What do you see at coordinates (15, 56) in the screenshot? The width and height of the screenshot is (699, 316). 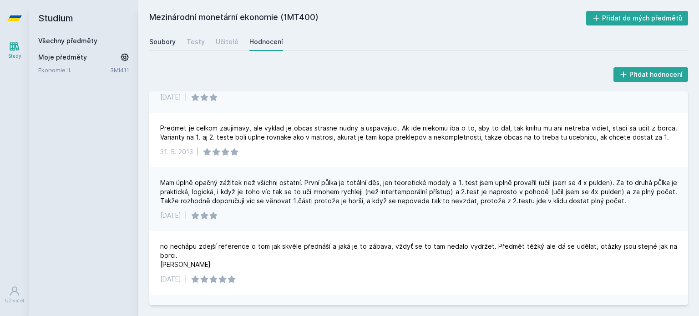 I see `div: Study` at bounding box center [15, 56].